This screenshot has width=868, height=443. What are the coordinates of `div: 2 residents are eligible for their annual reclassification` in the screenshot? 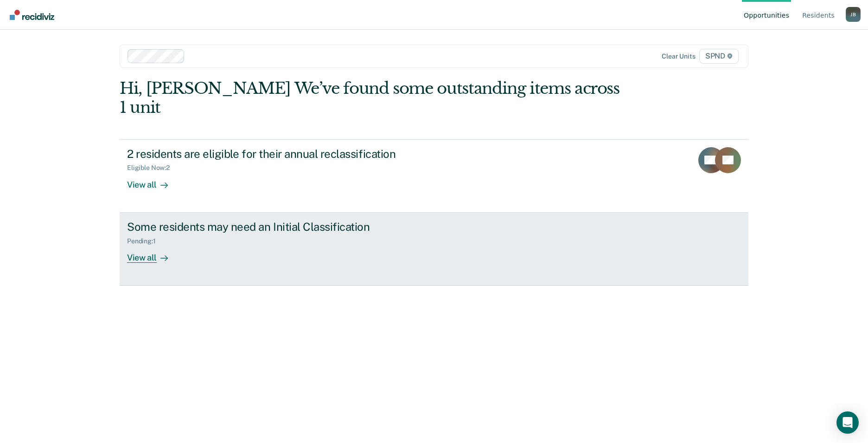 It's located at (290, 153).